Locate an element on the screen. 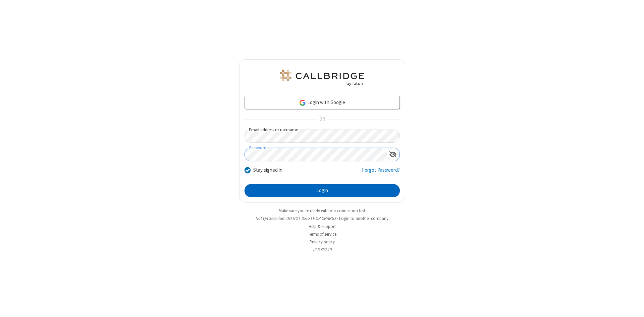 Image resolution: width=644 pixels, height=317 pixels. span: OR is located at coordinates (322, 120).